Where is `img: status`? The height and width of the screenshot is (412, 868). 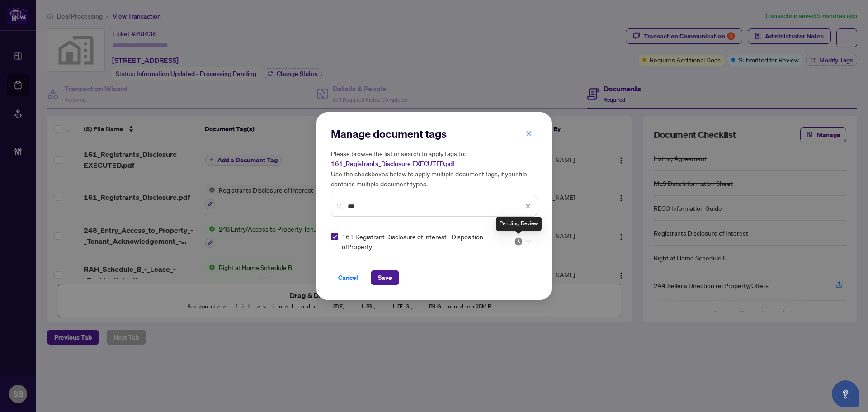
img: status is located at coordinates (518, 241).